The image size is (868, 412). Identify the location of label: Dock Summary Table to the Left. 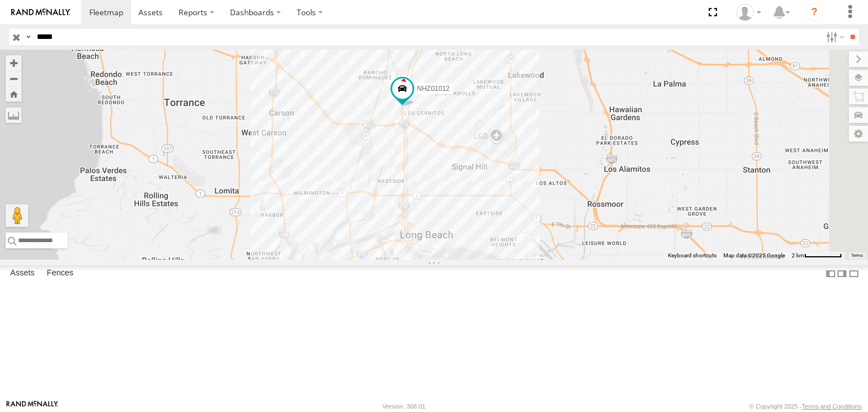
(831, 273).